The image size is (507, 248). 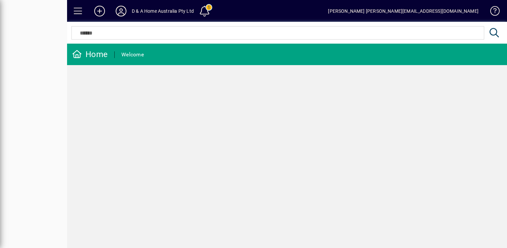 I want to click on div: Home, so click(x=90, y=54).